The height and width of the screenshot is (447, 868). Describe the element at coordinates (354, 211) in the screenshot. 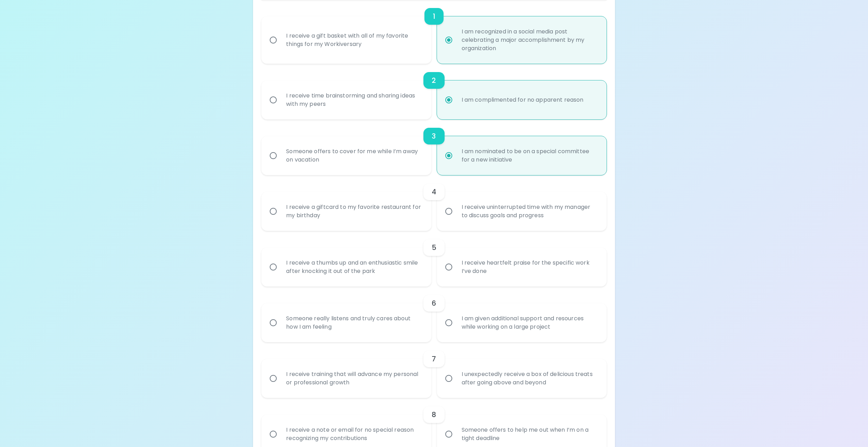

I see `div: I receive a giftcard to my favorite restaurant for my birthday` at that location.